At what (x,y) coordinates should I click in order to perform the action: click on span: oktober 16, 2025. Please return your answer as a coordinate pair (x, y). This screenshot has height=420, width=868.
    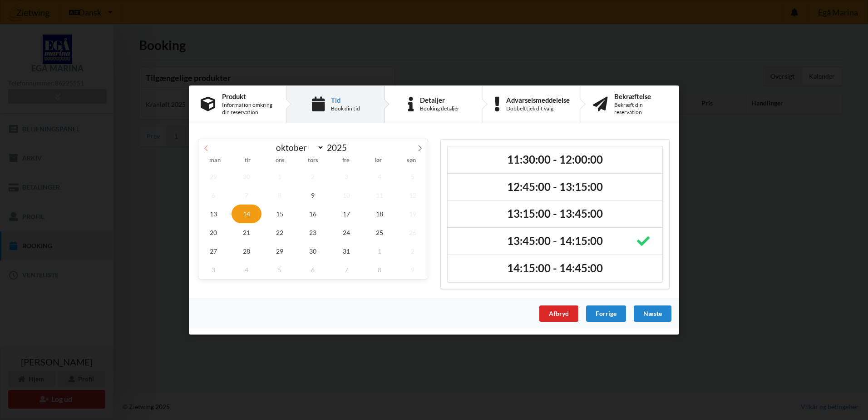
    Looking at the image, I should click on (314, 213).